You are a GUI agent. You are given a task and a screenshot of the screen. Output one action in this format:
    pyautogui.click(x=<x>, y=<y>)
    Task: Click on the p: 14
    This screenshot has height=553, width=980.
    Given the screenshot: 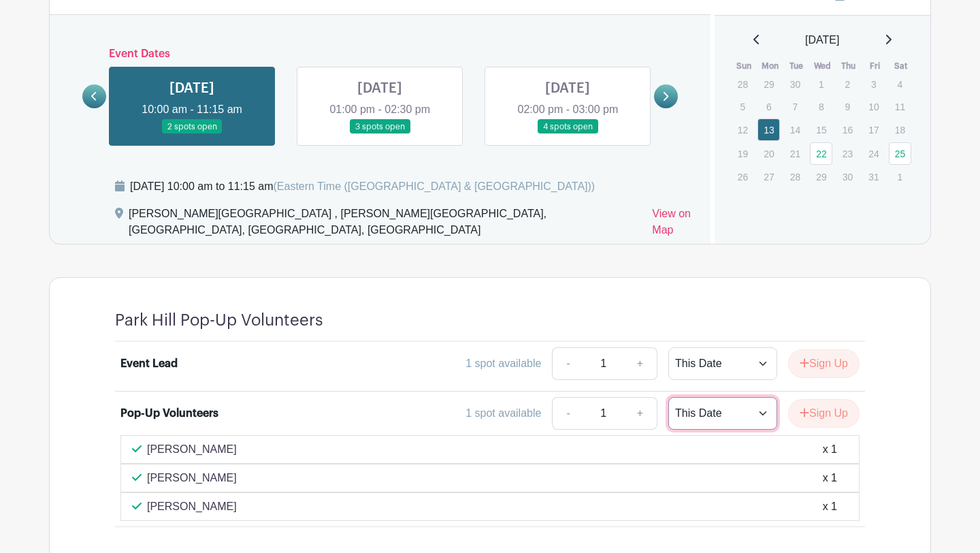 What is the action you would take?
    pyautogui.click(x=795, y=130)
    